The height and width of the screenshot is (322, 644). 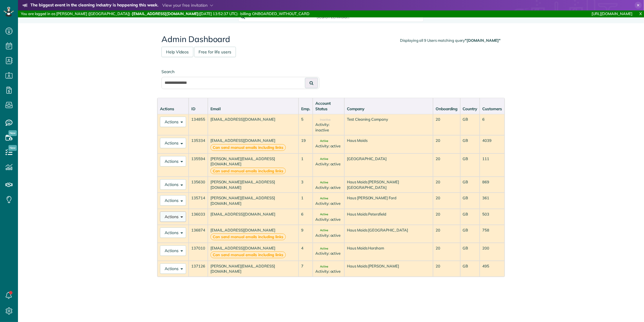 What do you see at coordinates (198, 234) in the screenshot?
I see `td: 136874` at bounding box center [198, 234].